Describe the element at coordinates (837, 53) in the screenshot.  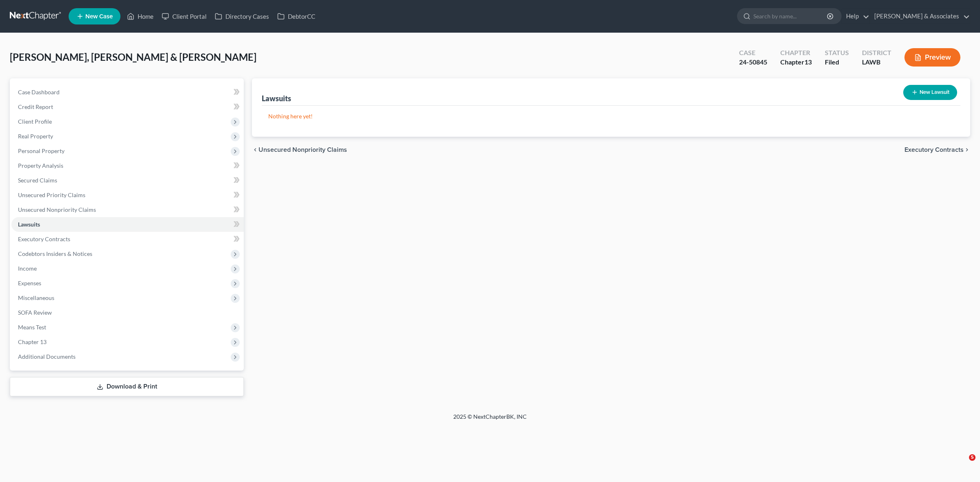
I see `div: Status` at that location.